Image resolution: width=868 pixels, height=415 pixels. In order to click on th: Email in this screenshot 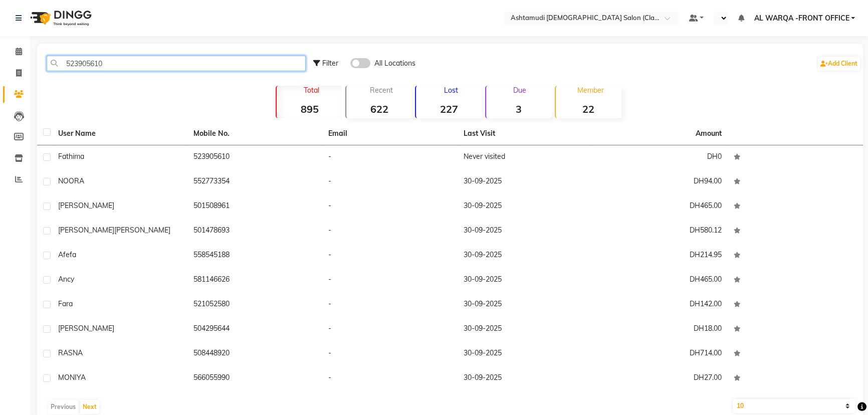, I will do `click(390, 134)`.